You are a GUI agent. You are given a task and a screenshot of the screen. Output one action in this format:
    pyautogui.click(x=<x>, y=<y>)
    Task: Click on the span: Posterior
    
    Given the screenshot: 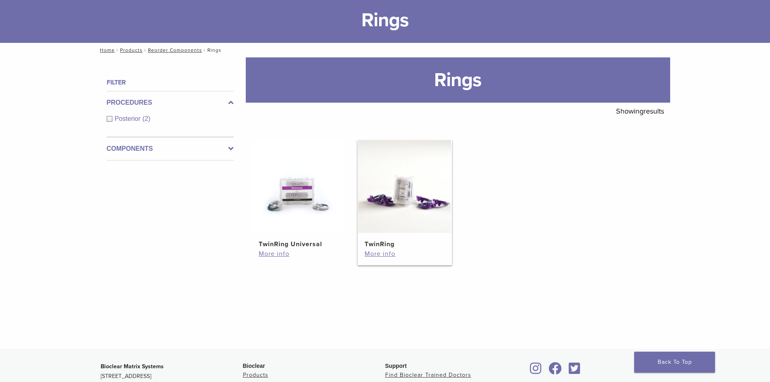 What is the action you would take?
    pyautogui.click(x=128, y=118)
    